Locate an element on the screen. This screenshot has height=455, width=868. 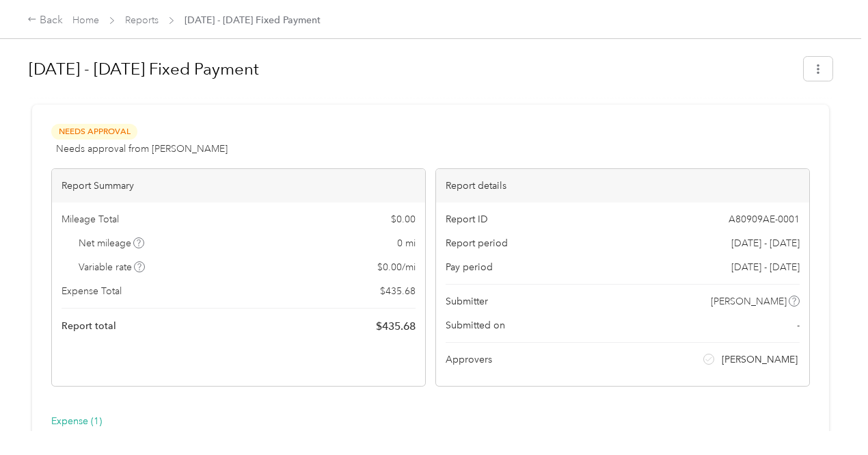
div: Report Summary is located at coordinates (238, 186).